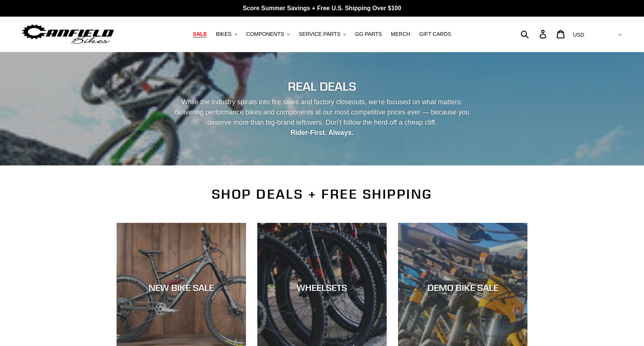  Describe the element at coordinates (322, 287) in the screenshot. I see `div: WHEELSETS` at that location.